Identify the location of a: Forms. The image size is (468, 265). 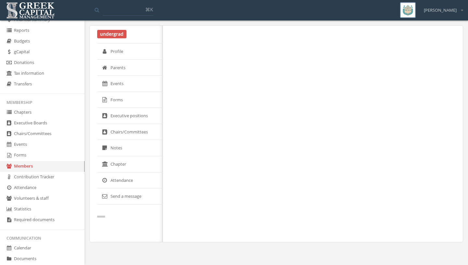
(130, 100).